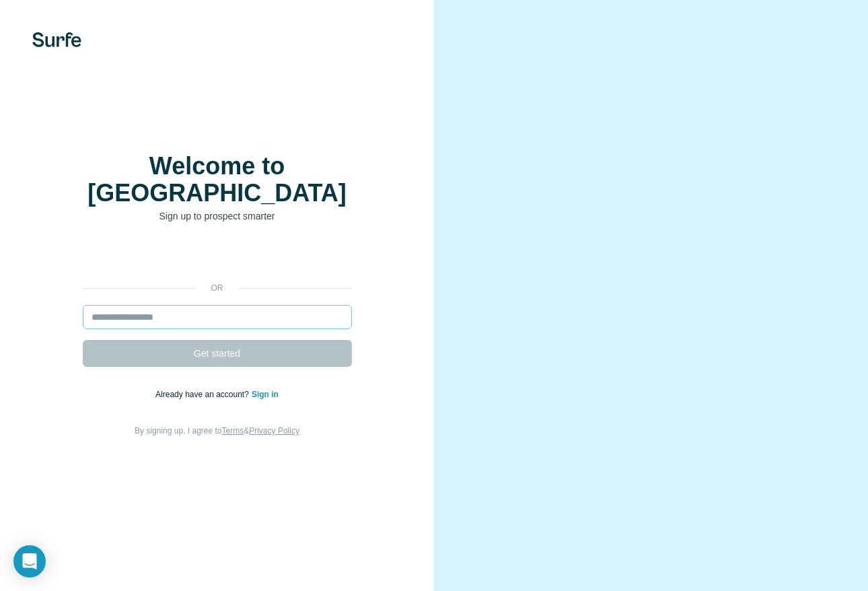  What do you see at coordinates (216, 431) in the screenshot?
I see `span: By signing up, I agree to &` at bounding box center [216, 431].